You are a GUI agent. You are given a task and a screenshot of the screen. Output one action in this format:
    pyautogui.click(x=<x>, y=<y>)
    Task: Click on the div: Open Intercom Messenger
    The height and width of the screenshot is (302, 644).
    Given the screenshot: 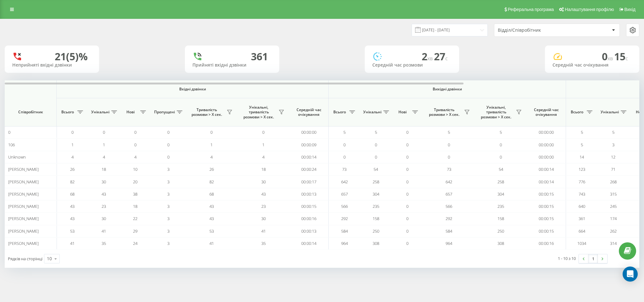 What is the action you would take?
    pyautogui.click(x=630, y=274)
    